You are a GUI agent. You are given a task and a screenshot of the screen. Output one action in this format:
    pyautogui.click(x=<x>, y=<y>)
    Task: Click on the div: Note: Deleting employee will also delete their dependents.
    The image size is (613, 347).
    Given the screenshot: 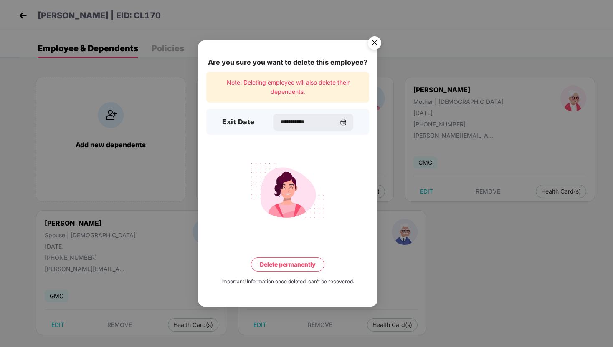 What is the action you would take?
    pyautogui.click(x=287, y=87)
    